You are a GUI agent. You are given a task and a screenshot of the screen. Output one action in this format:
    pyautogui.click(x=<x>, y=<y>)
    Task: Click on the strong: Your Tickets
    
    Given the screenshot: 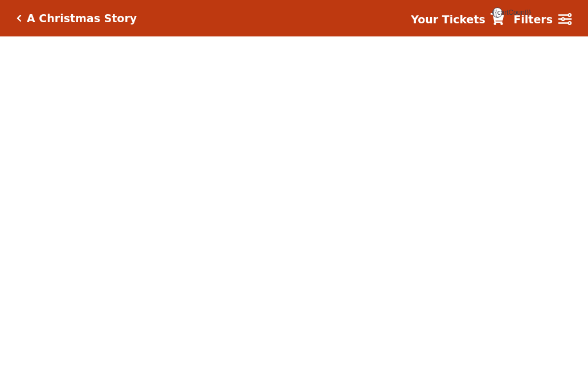 What is the action you would take?
    pyautogui.click(x=448, y=20)
    